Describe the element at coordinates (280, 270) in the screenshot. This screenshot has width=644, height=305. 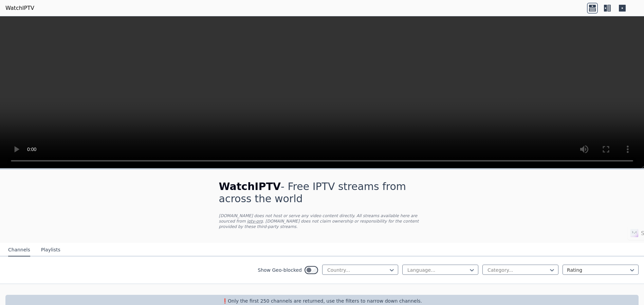
I see `label: Show Geo-blocked` at that location.